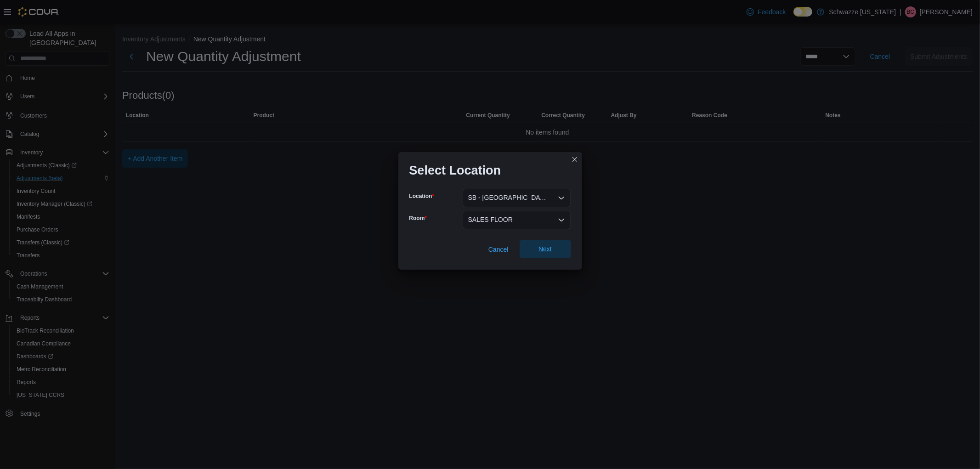  What do you see at coordinates (545, 249) in the screenshot?
I see `button: Next` at bounding box center [545, 249].